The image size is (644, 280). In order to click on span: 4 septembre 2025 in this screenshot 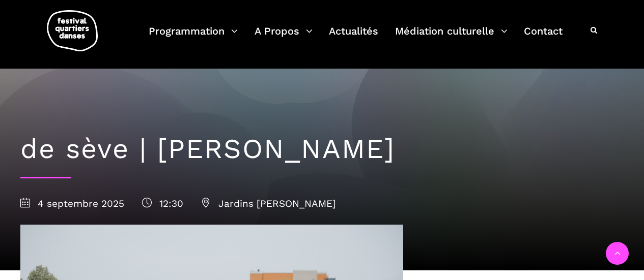, I will do `click(72, 204)`.